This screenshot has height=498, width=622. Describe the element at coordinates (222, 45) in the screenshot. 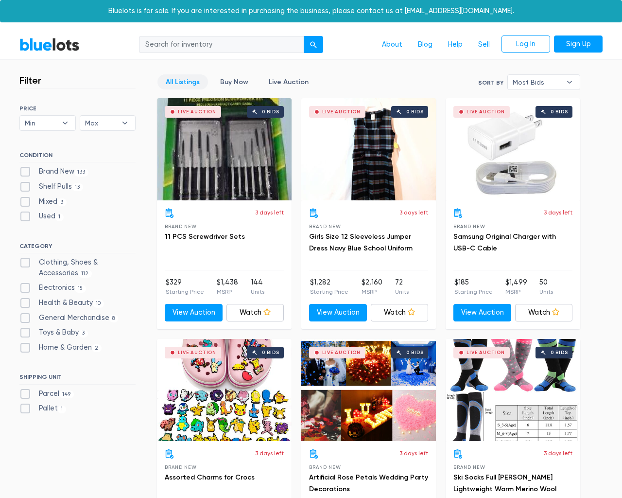

I see `input: Search for inventory` at that location.